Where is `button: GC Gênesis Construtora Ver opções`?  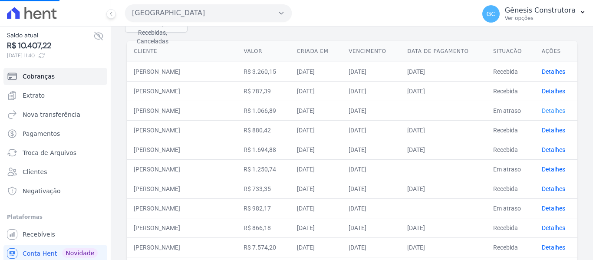
button: GC Gênesis Construtora Ver opções is located at coordinates (534, 14).